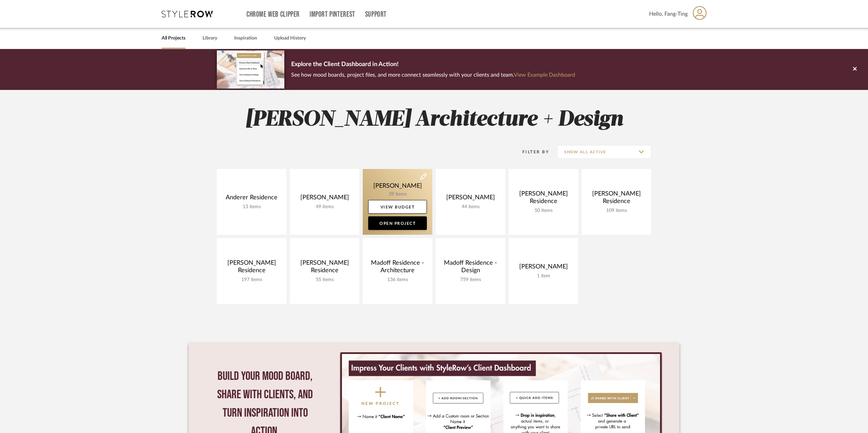 This screenshot has height=433, width=868. I want to click on a: Upload History, so click(290, 38).